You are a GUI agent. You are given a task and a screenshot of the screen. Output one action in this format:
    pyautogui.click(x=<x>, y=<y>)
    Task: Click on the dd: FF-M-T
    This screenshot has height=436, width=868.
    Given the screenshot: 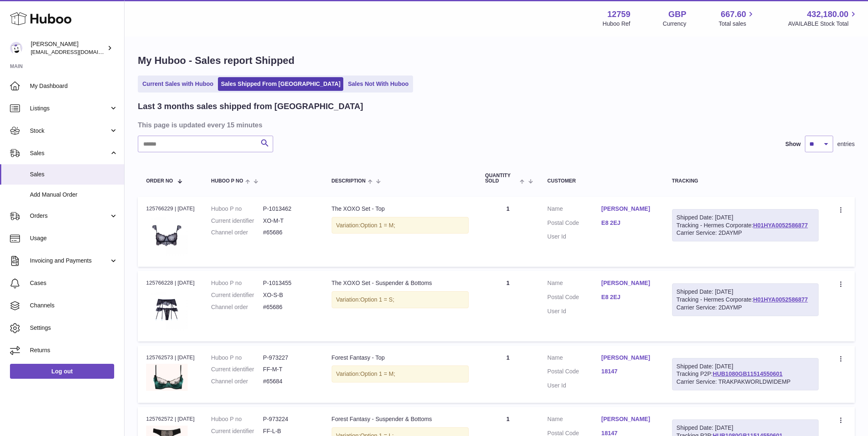 What is the action you would take?
    pyautogui.click(x=289, y=370)
    